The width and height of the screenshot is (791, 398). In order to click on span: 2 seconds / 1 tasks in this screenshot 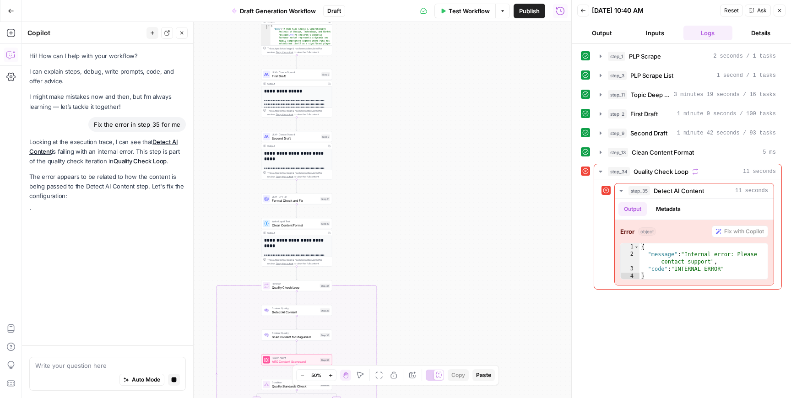, I will do `click(744, 56)`.